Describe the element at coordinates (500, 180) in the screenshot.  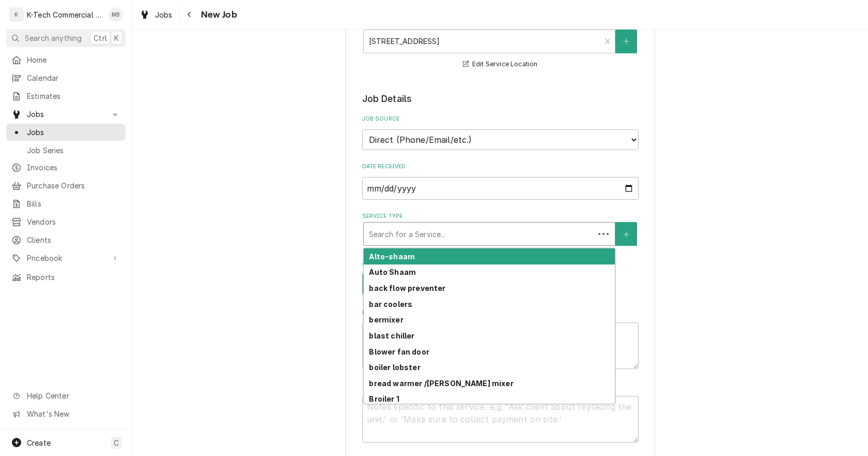
I see `div: Date Received` at that location.